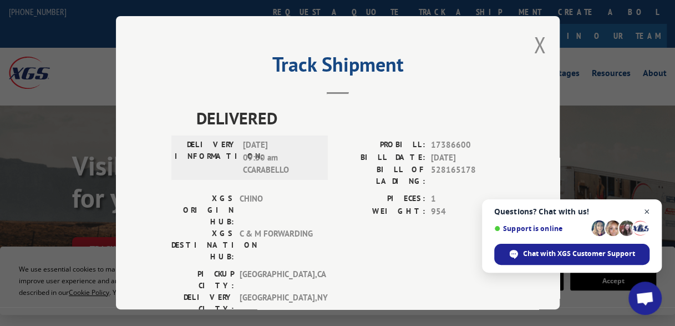 This screenshot has width=675, height=326. Describe the element at coordinates (468, 175) in the screenshot. I see `span: 528165178` at that location.